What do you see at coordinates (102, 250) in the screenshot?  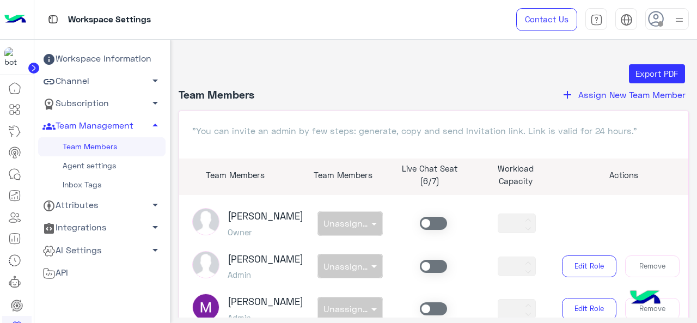 I see `a: AI Settings` at bounding box center [102, 250].